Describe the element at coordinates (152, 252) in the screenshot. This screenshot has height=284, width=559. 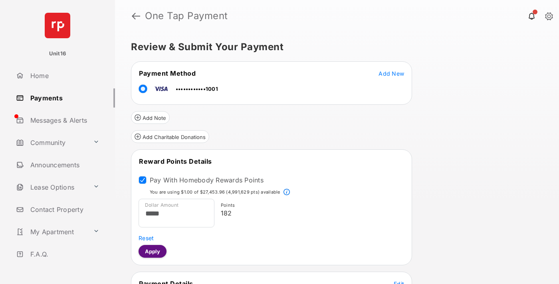
I see `button: Apply` at that location.